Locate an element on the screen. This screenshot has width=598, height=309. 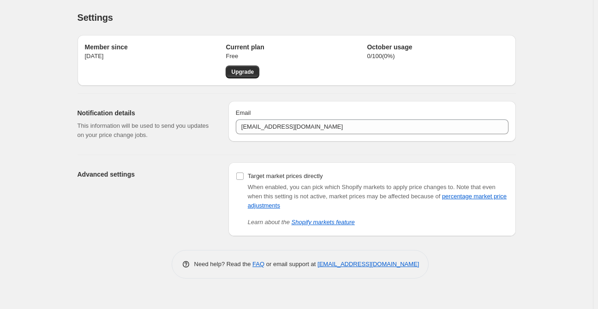
span: Upgrade is located at coordinates (242, 72).